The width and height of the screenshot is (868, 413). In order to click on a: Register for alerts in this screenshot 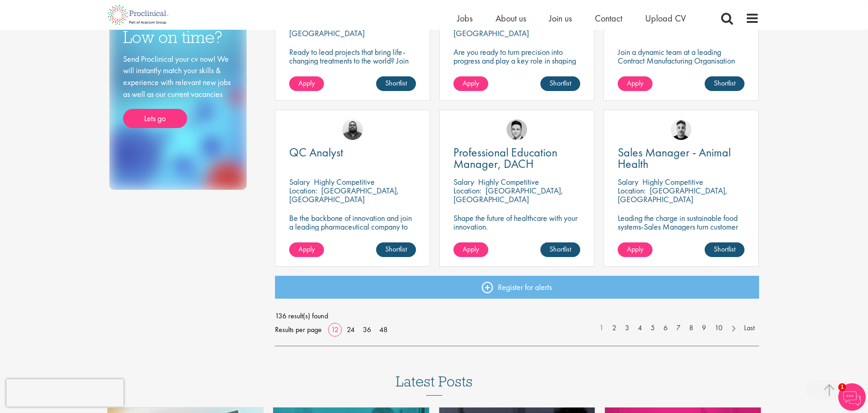, I will do `click(517, 287)`.